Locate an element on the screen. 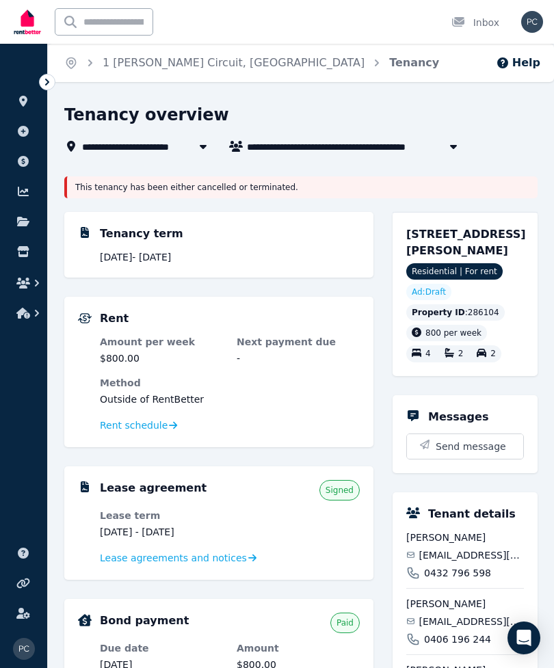  span: Ad: Draft is located at coordinates (428, 292).